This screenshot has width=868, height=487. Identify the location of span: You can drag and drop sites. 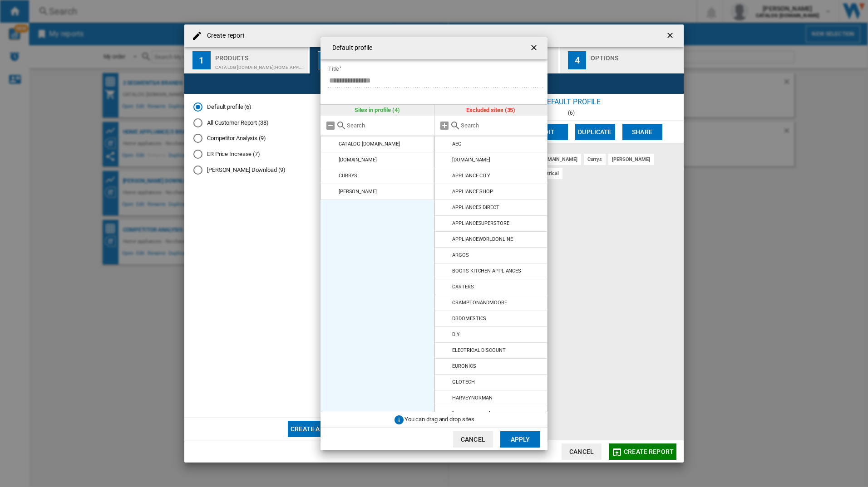
(440, 420).